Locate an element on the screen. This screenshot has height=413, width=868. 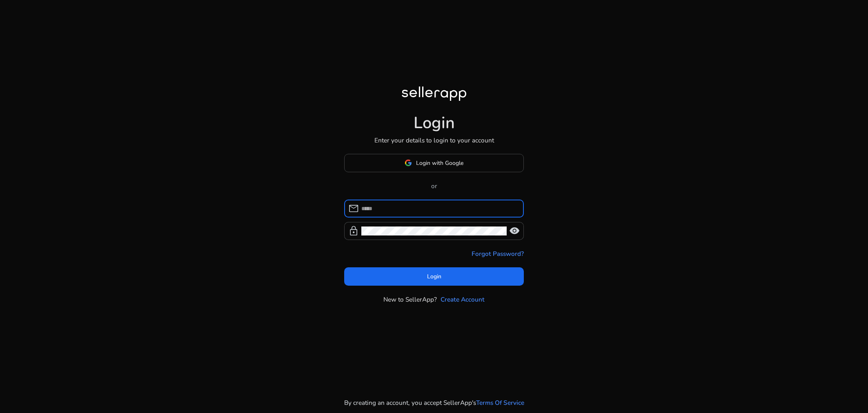
span: visibility is located at coordinates (515, 231).